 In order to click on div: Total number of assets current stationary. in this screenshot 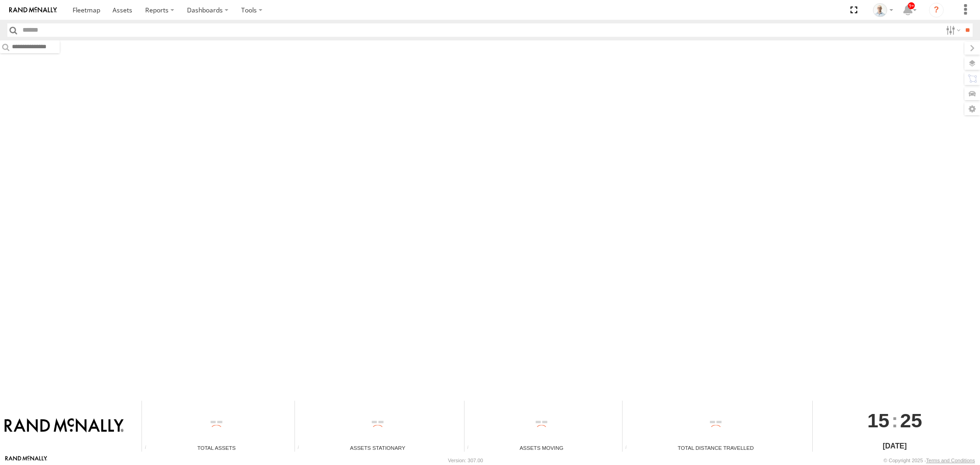, I will do `click(301, 448)`.